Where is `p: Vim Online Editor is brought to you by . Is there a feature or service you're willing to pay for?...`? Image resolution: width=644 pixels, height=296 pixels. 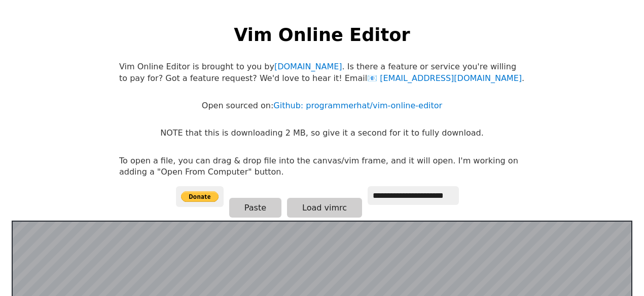
p: Vim Online Editor is brought to you by . Is there a feature or service you're willing to pay for?... is located at coordinates (322, 72).